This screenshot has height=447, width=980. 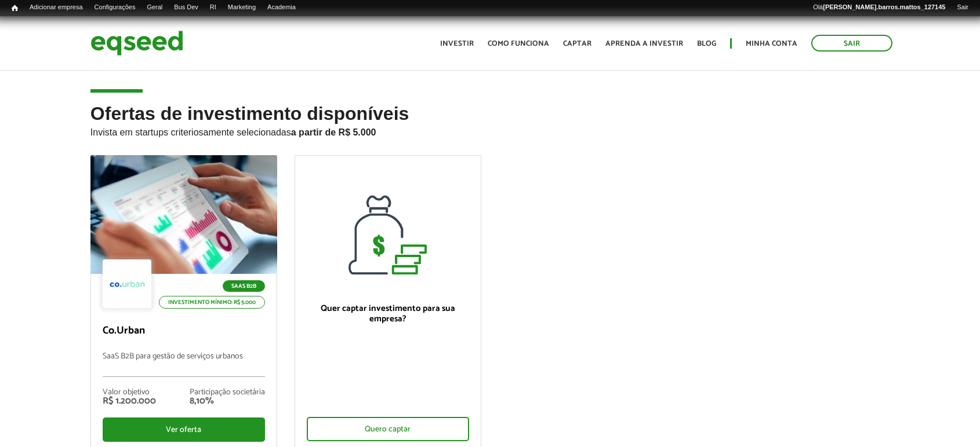 What do you see at coordinates (129, 401) in the screenshot?
I see `div: R$ 1.200.000` at bounding box center [129, 401].